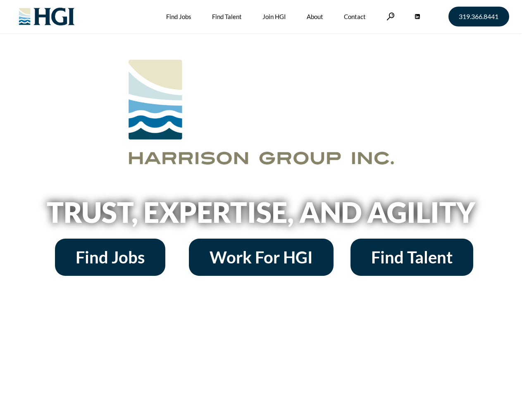 The width and height of the screenshot is (522, 397). Describe the element at coordinates (479, 17) in the screenshot. I see `span: 319.366.8441` at that location.